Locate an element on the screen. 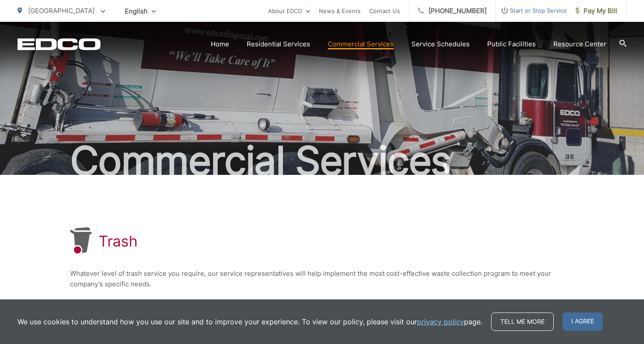 This screenshot has width=644, height=344. a: EDCD logo. Return to the homepage. is located at coordinates (59, 44).